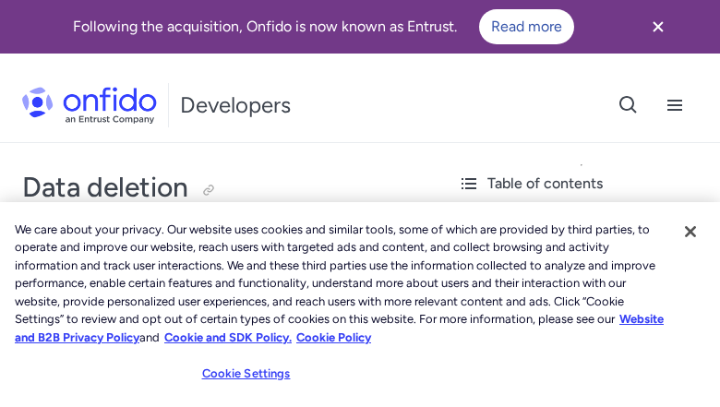  Describe the element at coordinates (691, 232) in the screenshot. I see `button: Close` at that location.